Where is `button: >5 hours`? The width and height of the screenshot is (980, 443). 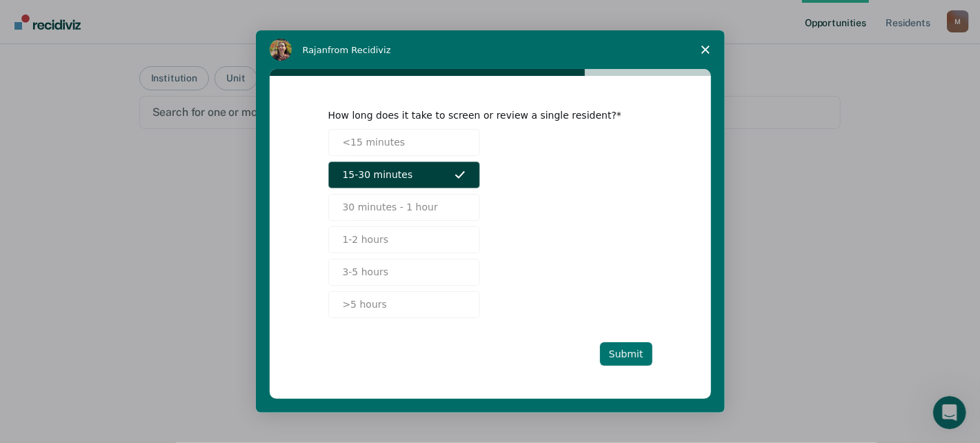
button: >5 hours is located at coordinates (404, 305).